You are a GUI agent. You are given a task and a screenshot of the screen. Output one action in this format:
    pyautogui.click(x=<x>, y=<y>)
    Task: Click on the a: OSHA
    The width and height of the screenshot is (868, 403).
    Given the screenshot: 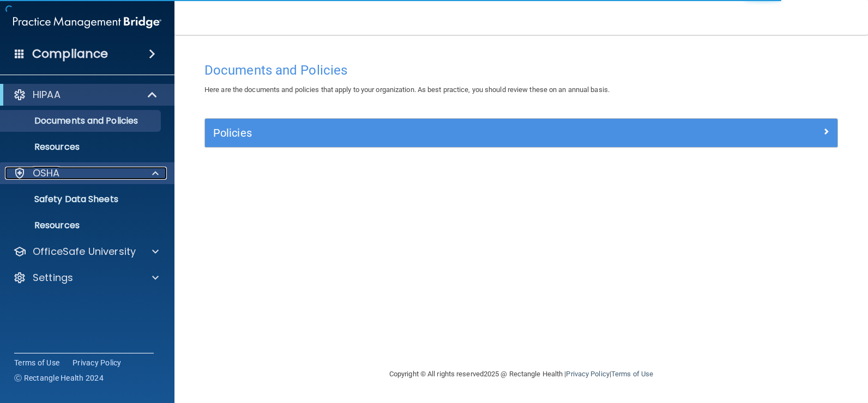 What is the action you would take?
    pyautogui.click(x=86, y=173)
    